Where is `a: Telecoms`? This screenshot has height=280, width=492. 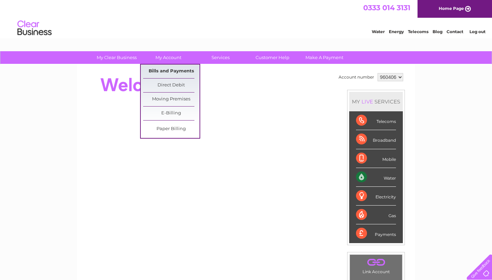
a: Telecoms is located at coordinates (418, 31).